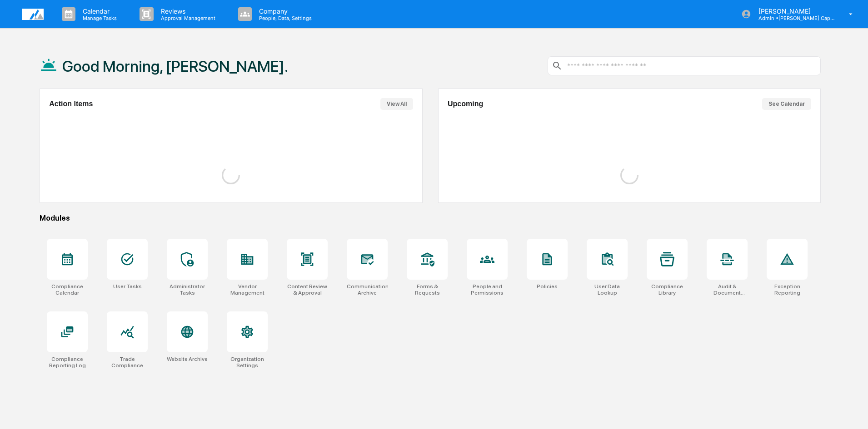 This screenshot has width=868, height=429. What do you see at coordinates (32, 14) in the screenshot?
I see `img: logo` at bounding box center [32, 14].